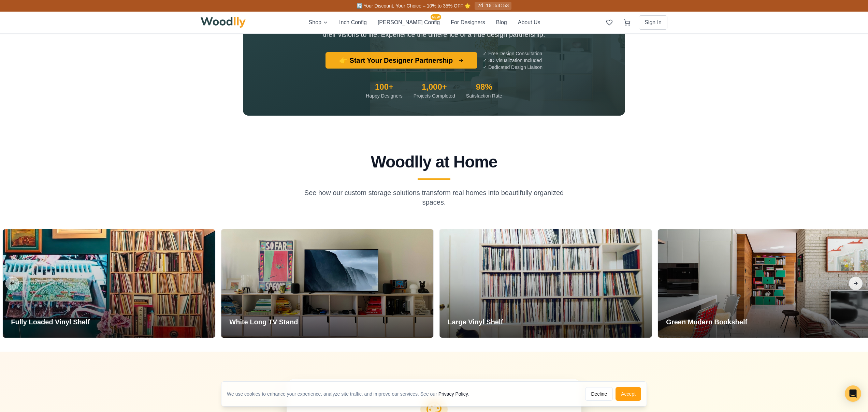 This screenshot has width=868, height=412. I want to click on h2: Woodlly at Home, so click(434, 162).